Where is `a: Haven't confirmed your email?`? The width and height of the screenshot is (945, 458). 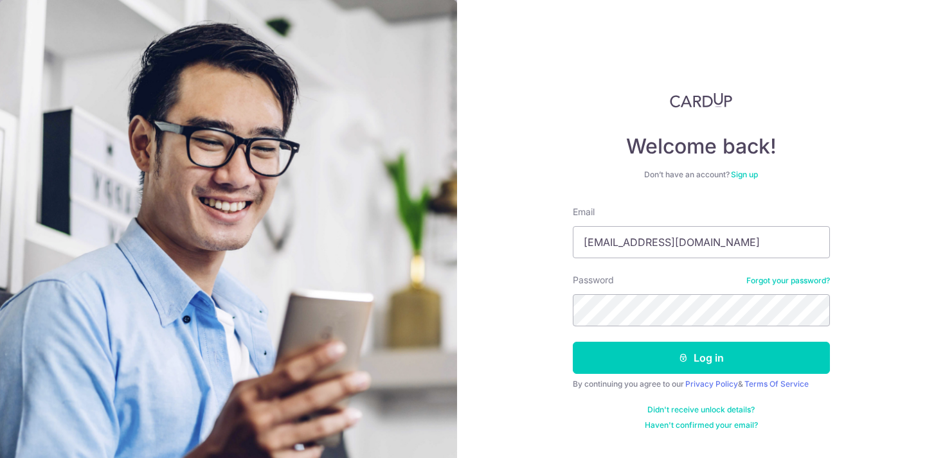 a: Haven't confirmed your email? is located at coordinates (702, 426).